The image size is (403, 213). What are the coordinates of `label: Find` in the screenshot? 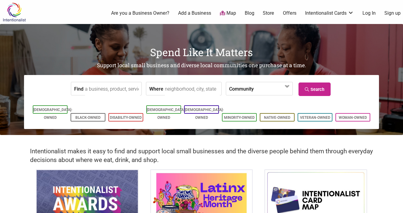 It's located at (79, 89).